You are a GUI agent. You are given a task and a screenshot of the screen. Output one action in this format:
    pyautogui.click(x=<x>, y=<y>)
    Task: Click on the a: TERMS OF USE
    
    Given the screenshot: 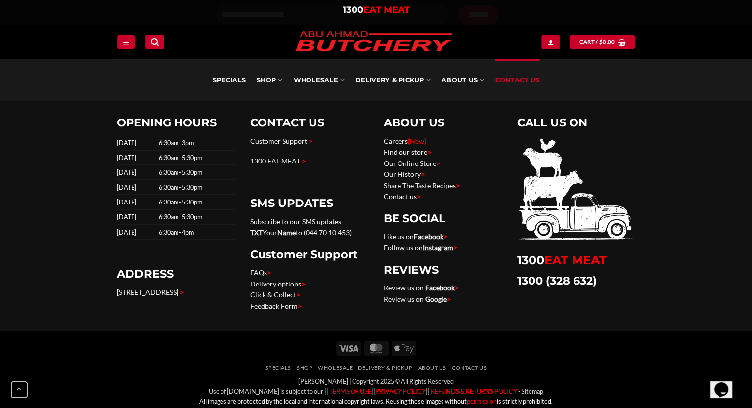 What is the action you would take?
    pyautogui.click(x=350, y=391)
    